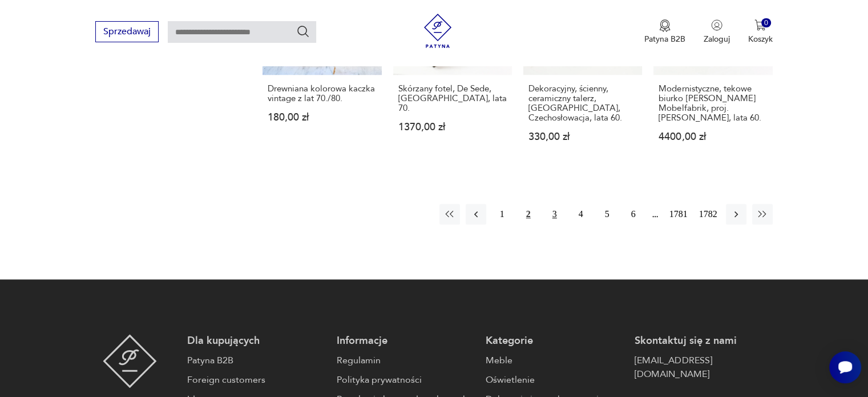 Image resolution: width=868 pixels, height=397 pixels. I want to click on p: 4400,00 zł, so click(713, 136).